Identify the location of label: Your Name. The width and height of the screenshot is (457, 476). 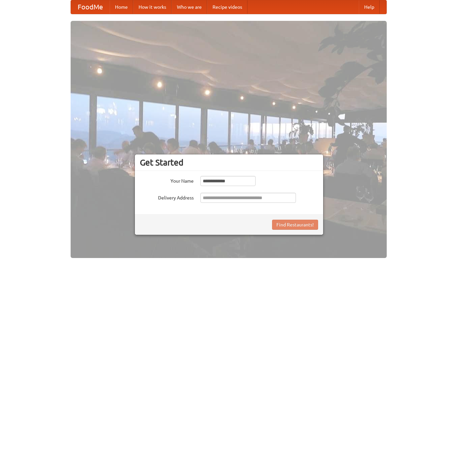
(167, 180).